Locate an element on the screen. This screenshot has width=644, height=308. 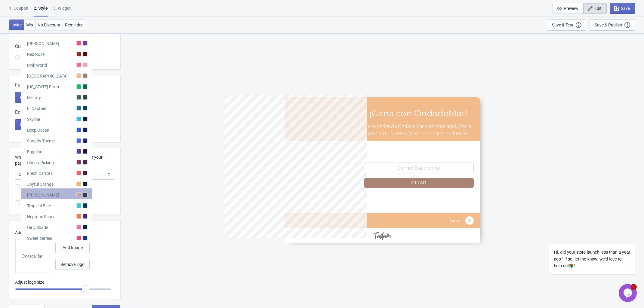
span: Edit is located at coordinates (598, 9).